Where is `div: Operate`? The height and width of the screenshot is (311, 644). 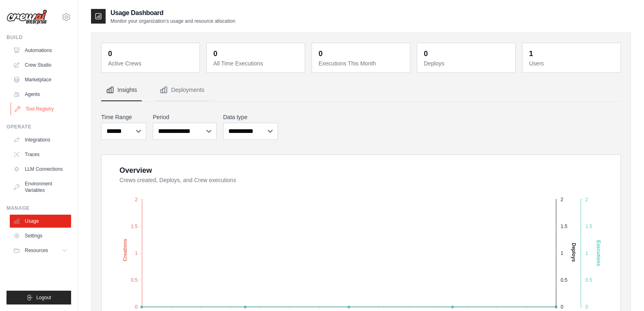
div: Operate is located at coordinates (39, 127).